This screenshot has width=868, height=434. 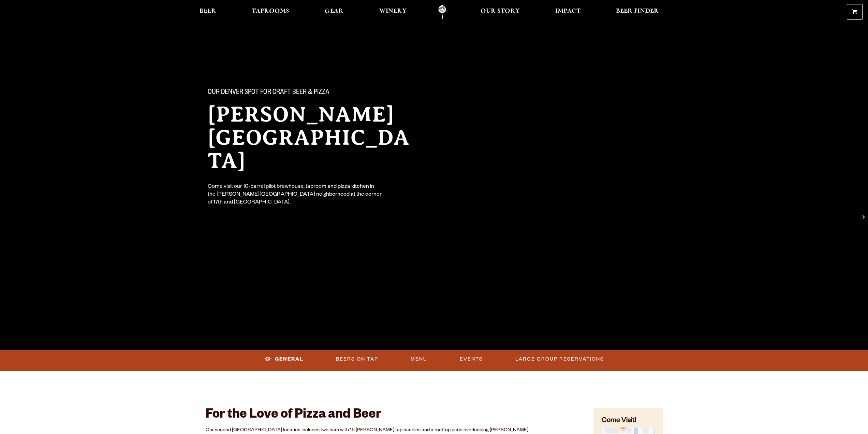 What do you see at coordinates (568, 11) in the screenshot?
I see `span: Impact` at bounding box center [568, 11].